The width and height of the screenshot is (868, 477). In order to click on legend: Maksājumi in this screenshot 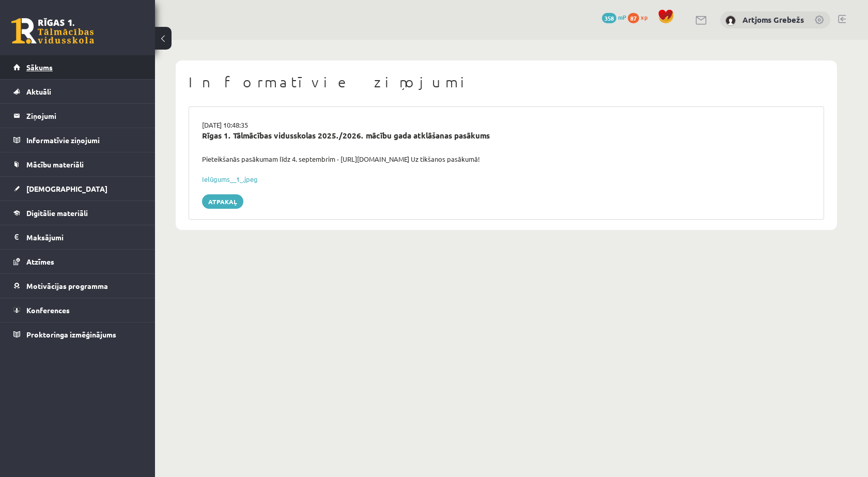, I will do `click(84, 237)`.